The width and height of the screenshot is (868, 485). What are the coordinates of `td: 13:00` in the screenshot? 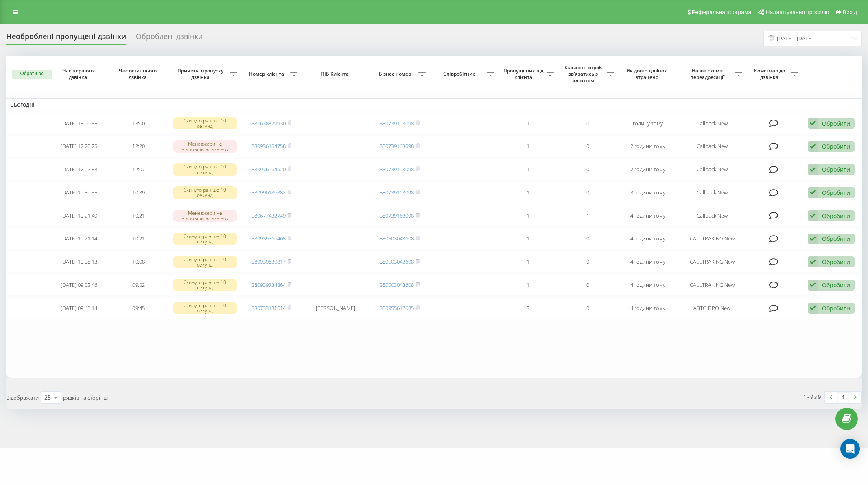 It's located at (138, 123).